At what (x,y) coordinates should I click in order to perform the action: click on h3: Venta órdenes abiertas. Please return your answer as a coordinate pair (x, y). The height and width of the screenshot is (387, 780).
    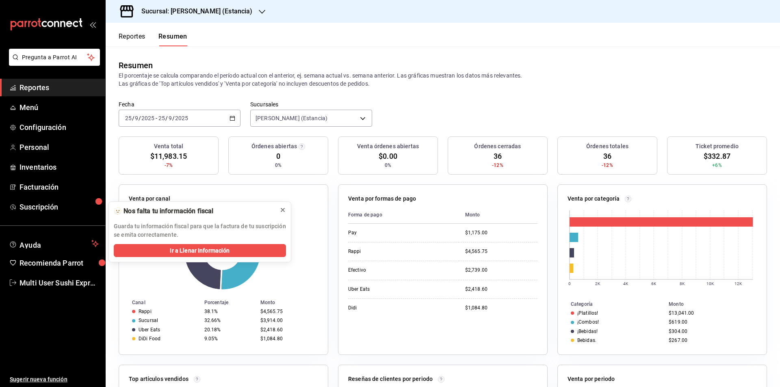
    Looking at the image, I should click on (388, 146).